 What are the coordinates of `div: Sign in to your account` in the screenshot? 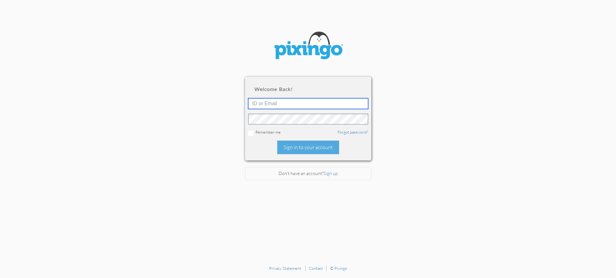 It's located at (308, 147).